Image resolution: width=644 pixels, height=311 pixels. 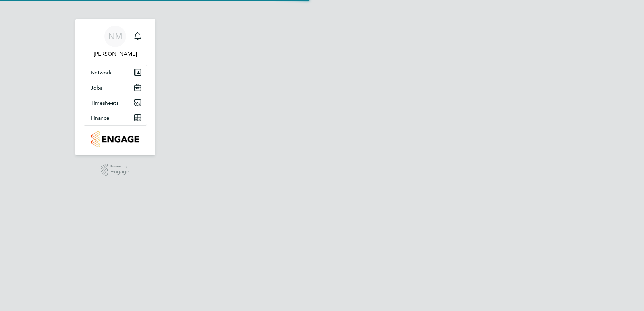 What do you see at coordinates (120, 166) in the screenshot?
I see `span: Powered by` at bounding box center [120, 166].